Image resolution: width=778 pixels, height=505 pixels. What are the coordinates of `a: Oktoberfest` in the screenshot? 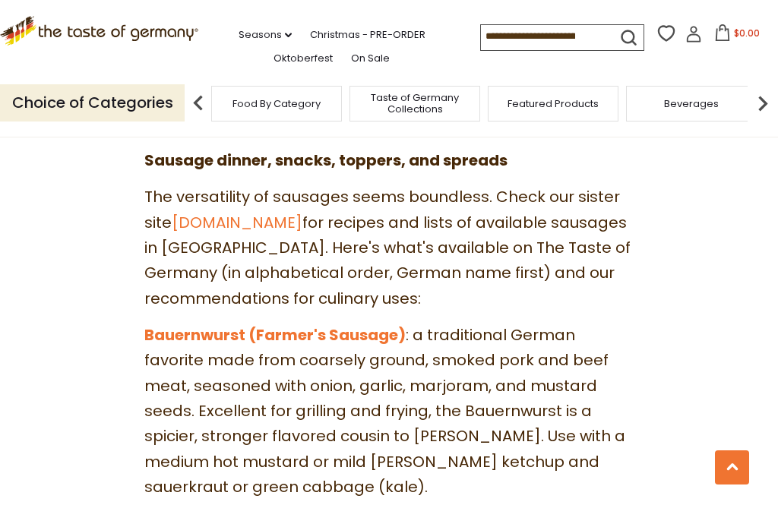 It's located at (303, 59).